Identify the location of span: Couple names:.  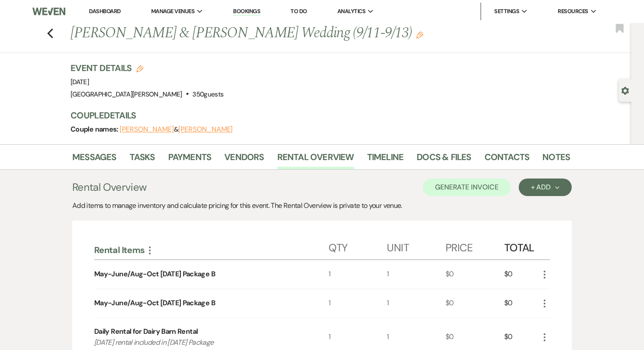
(95, 129).